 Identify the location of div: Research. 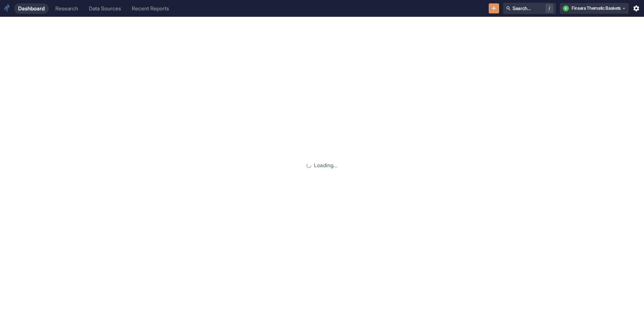
(67, 8).